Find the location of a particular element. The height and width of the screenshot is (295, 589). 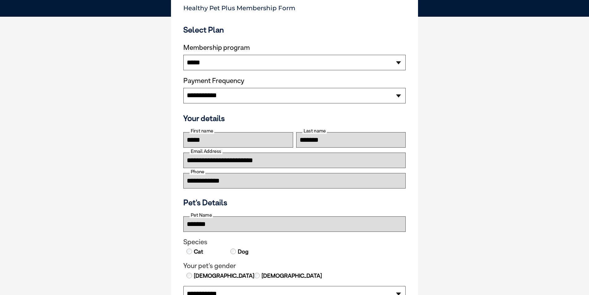

h3: Your details is located at coordinates (294, 118).